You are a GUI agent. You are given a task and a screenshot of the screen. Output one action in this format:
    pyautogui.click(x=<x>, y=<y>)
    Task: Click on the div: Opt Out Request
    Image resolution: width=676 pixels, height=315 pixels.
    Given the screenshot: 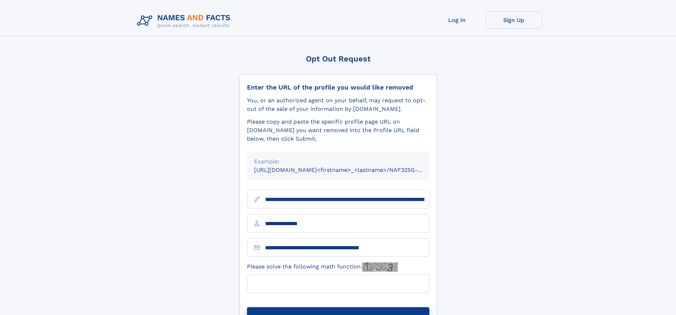 What is the action you would take?
    pyautogui.click(x=338, y=59)
    